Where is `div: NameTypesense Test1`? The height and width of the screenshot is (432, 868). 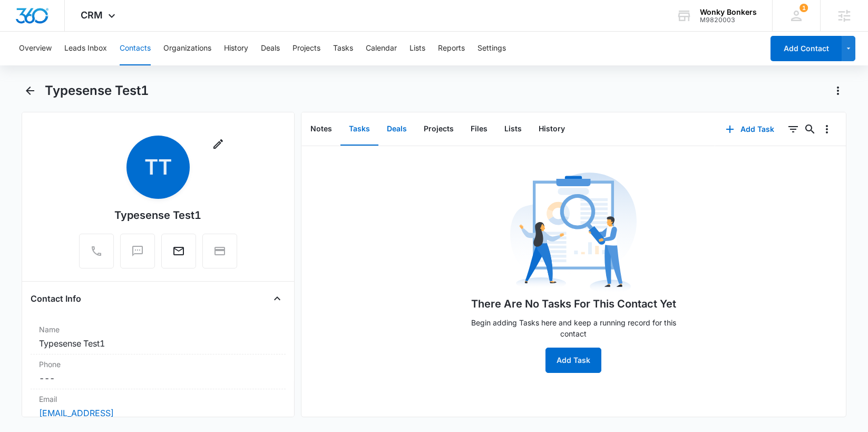 div: NameTypesense Test1 is located at coordinates (158, 337).